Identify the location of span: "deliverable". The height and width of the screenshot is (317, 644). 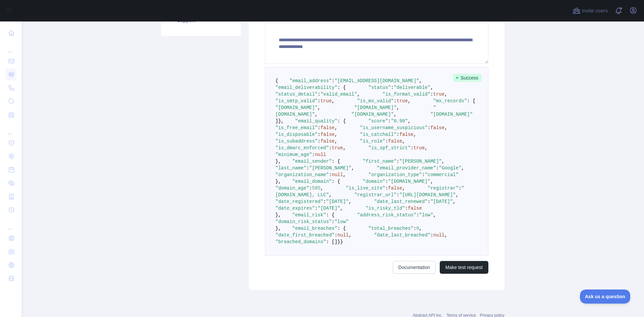
(412, 88).